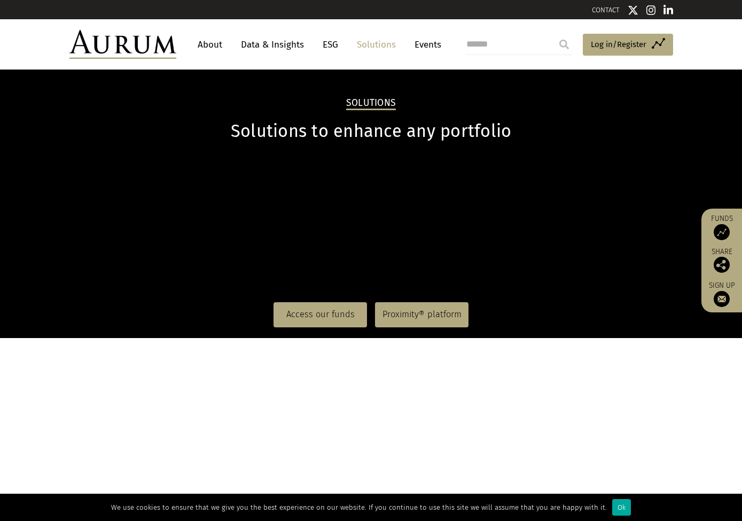  What do you see at coordinates (422, 314) in the screenshot?
I see `a: Proximity® platform` at bounding box center [422, 314].